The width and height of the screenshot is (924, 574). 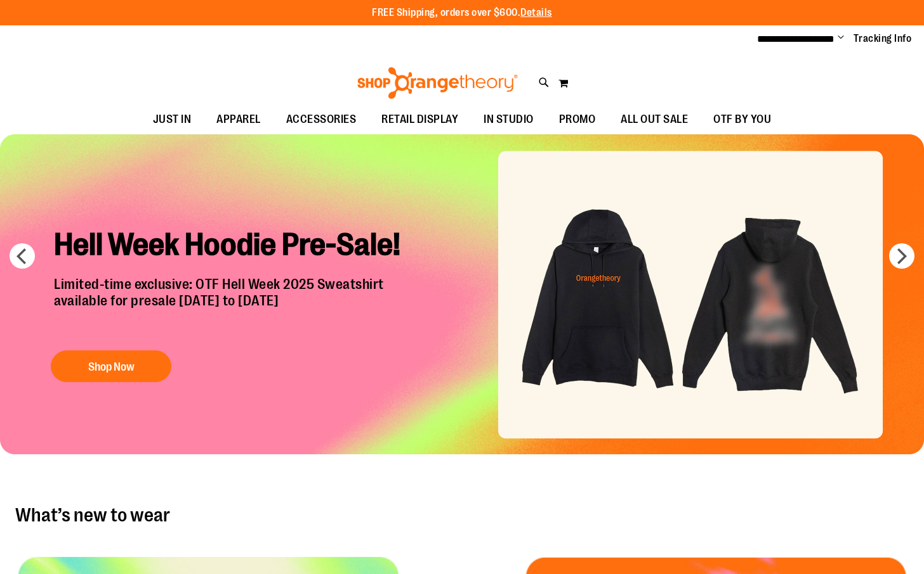 What do you see at coordinates (577, 119) in the screenshot?
I see `span: PROMO` at bounding box center [577, 119].